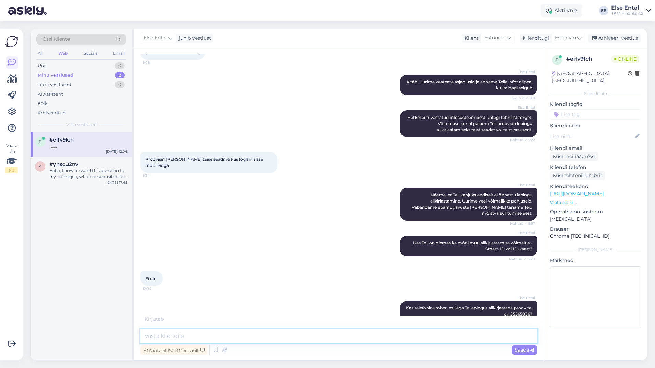 This screenshot has width=655, height=368. I want to click on div: Email, so click(119, 53).